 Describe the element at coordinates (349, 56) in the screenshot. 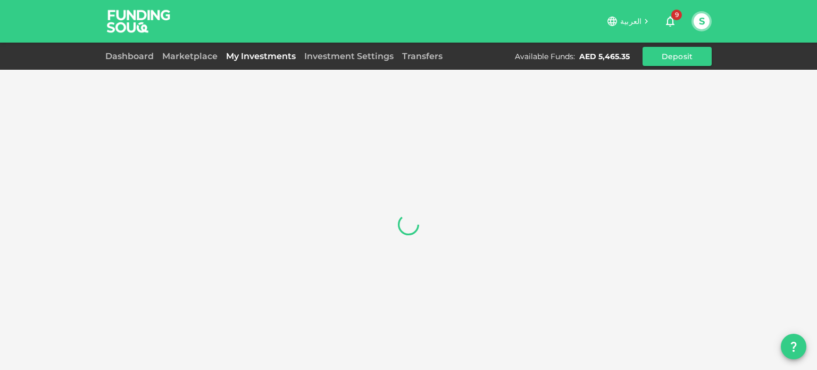

I see `a: Investment Settings` at that location.